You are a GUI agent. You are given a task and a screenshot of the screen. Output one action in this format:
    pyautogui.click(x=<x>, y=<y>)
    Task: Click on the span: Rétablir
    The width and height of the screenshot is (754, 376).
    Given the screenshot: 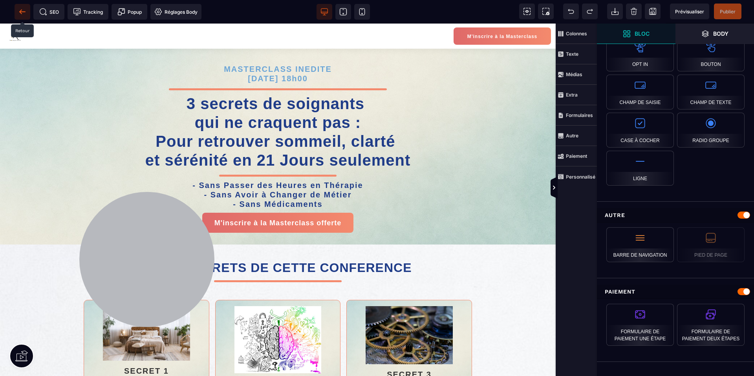 What is the action you would take?
    pyautogui.click(x=590, y=11)
    